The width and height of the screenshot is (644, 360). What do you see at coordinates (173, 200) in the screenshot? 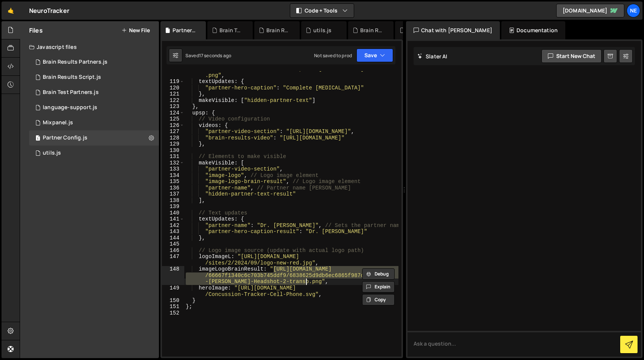
I see `div: 138` at bounding box center [173, 200].